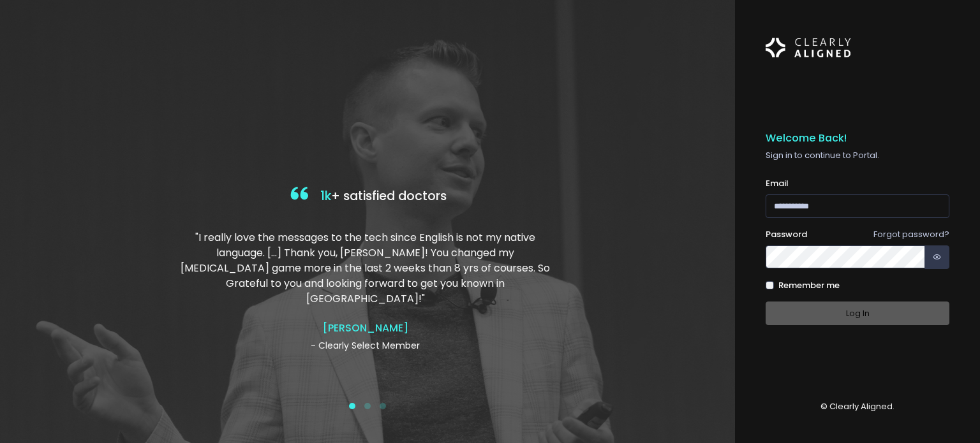 The width and height of the screenshot is (980, 443). I want to click on label: Password, so click(786, 234).